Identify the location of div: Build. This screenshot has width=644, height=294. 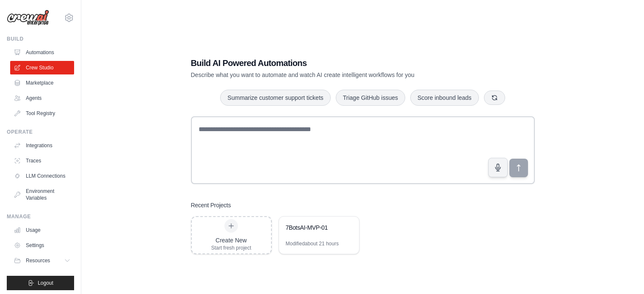
(40, 39).